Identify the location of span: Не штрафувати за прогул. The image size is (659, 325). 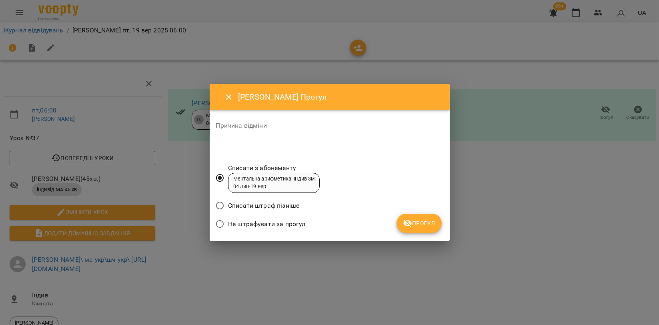
(267, 224).